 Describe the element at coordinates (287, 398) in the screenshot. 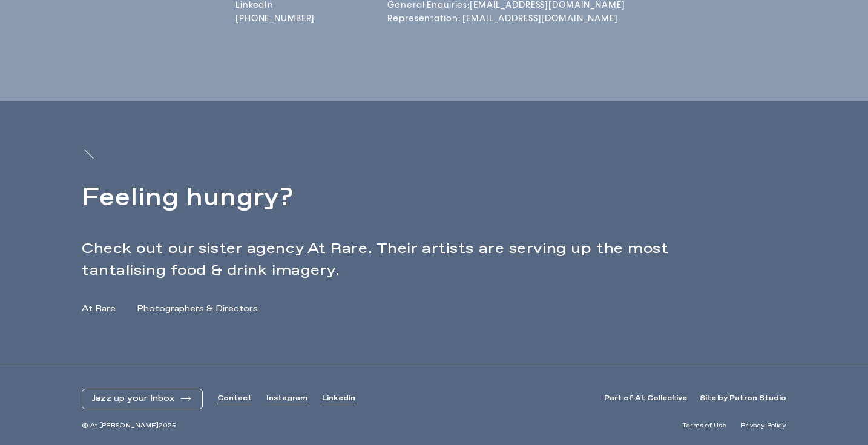

I see `a: Instagram` at that location.